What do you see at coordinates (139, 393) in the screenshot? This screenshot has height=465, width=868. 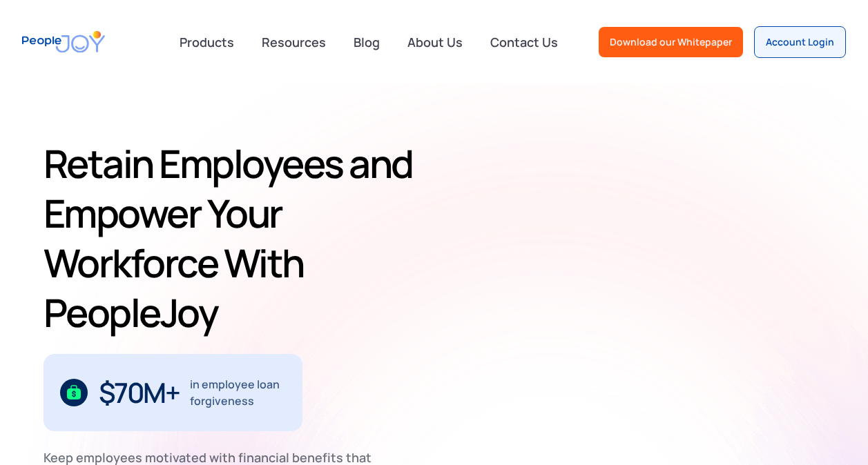 I see `div: $70M+` at bounding box center [139, 393].